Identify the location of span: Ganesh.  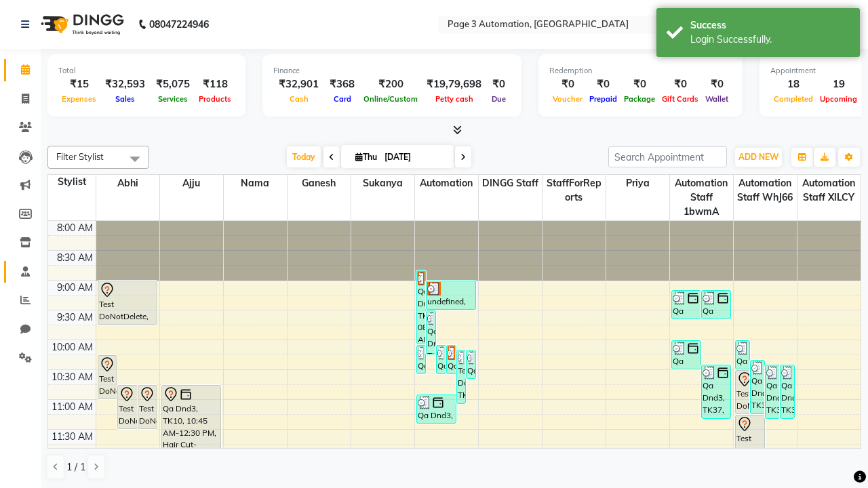
(318, 183).